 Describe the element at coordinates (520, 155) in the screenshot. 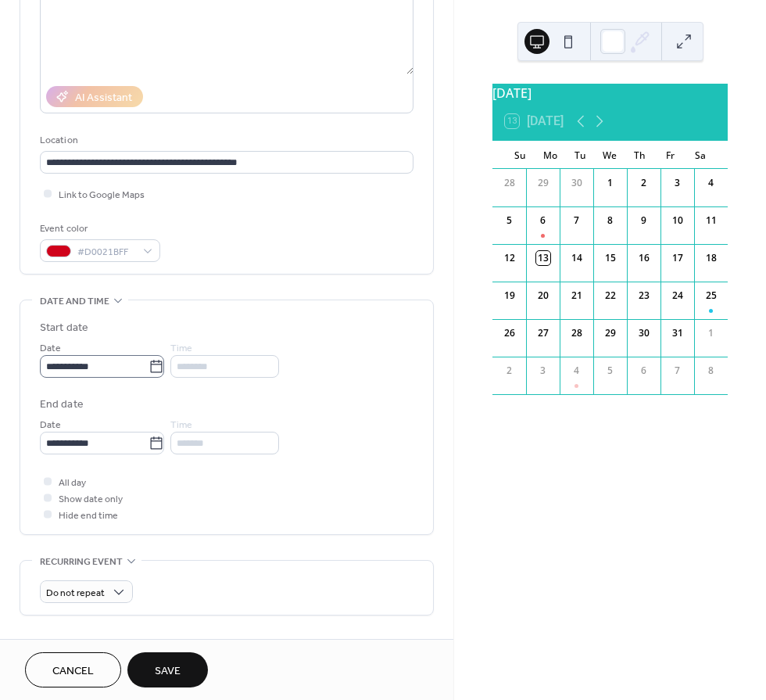

I see `div: Su` at that location.